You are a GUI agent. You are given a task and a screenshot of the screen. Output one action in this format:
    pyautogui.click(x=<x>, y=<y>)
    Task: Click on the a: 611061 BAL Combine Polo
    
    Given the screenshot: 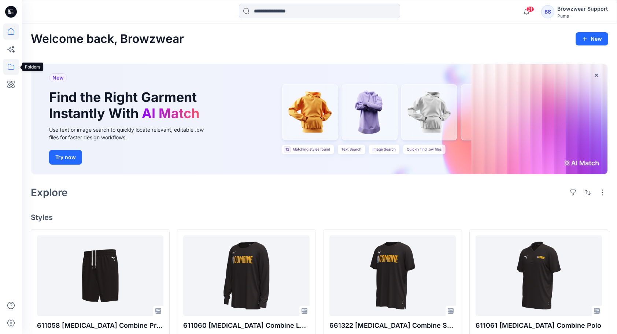 What is the action you would take?
    pyautogui.click(x=538, y=275)
    